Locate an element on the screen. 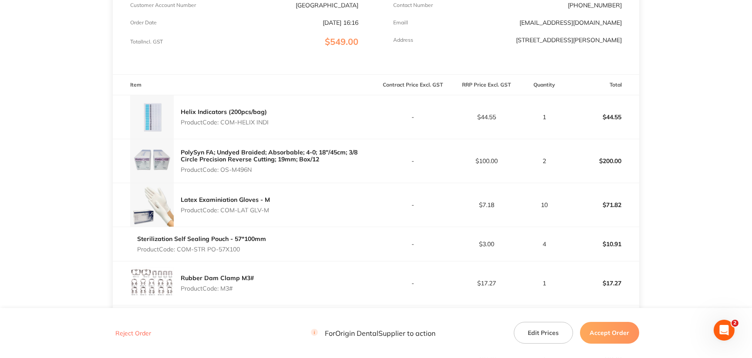  span: $549.00 is located at coordinates (341, 41).